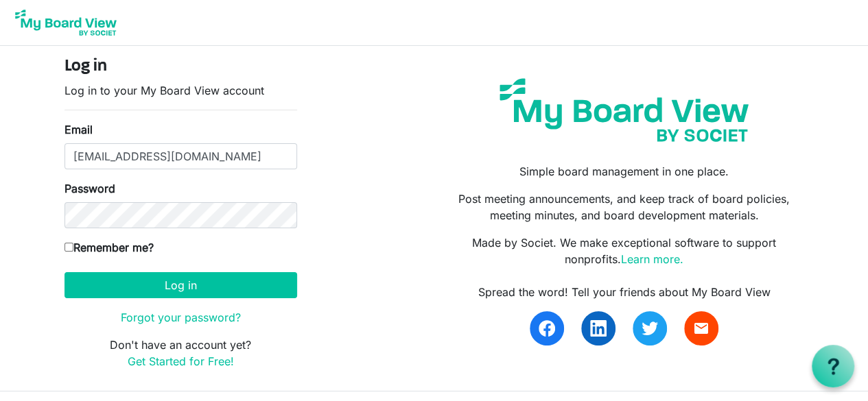 The height and width of the screenshot is (401, 868). Describe the element at coordinates (546, 329) in the screenshot. I see `img: facebook.svg` at that location.